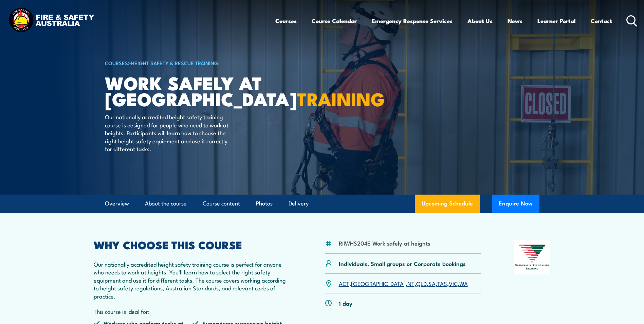 Image resolution: width=644 pixels, height=324 pixels. Describe the element at coordinates (193, 311) in the screenshot. I see `p: This course is ideal for:` at that location.